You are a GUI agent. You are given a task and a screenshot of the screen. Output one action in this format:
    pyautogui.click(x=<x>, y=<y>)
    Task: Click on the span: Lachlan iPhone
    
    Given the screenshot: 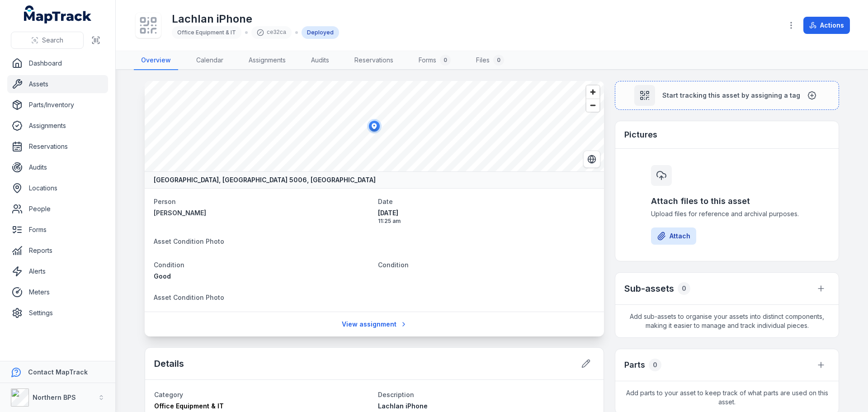 What is the action you would take?
    pyautogui.click(x=403, y=405)
    